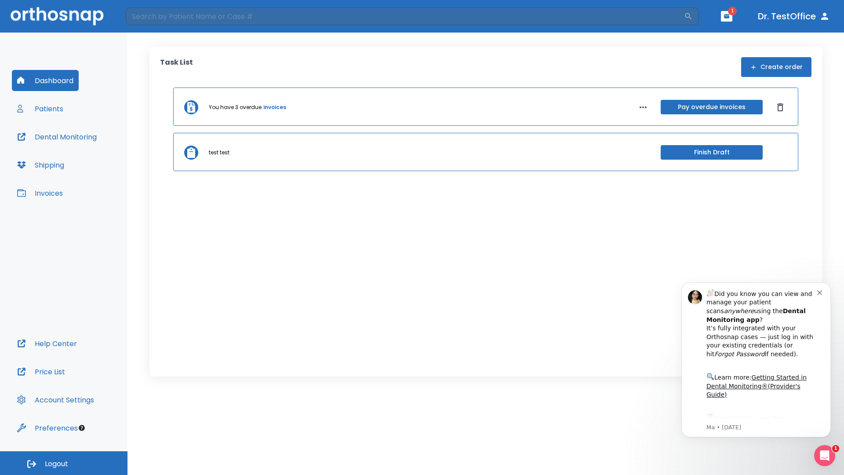 The width and height of the screenshot is (844, 475). What do you see at coordinates (47, 343) in the screenshot?
I see `button: Help Center` at bounding box center [47, 343].